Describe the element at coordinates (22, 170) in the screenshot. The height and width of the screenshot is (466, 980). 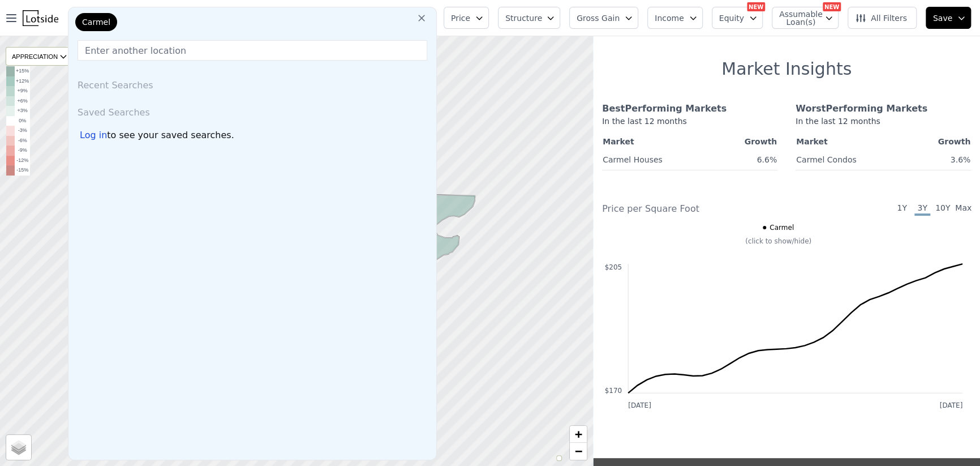
I see `td: -15%` at that location.